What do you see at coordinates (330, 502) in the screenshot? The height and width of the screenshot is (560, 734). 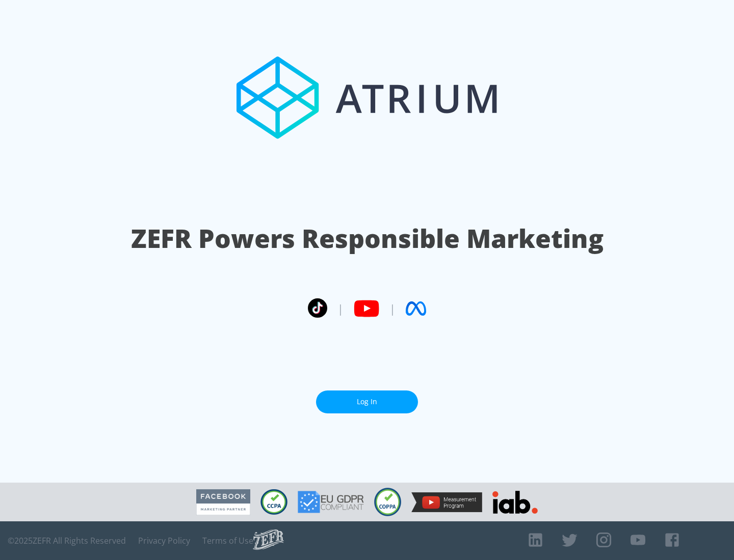 I see `img: GDPR Compliant` at bounding box center [330, 502].